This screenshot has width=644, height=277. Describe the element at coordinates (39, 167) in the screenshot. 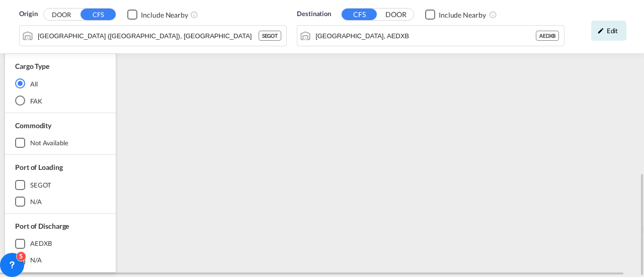

I see `span: Port of Loading` at that location.